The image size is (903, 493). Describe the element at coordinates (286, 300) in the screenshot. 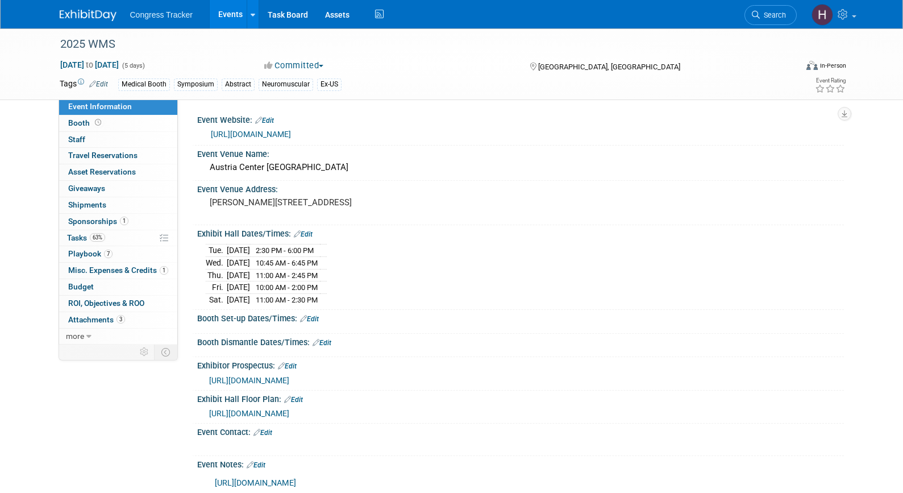

I see `span: 11:00 AM - 2:30 PM` at that location.